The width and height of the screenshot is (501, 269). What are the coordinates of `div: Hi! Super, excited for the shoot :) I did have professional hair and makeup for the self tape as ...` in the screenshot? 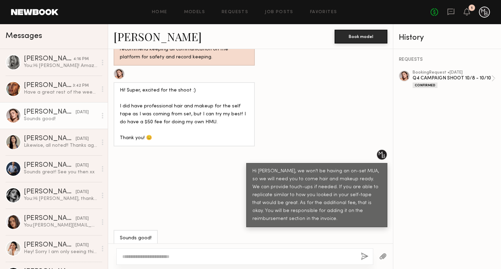 It's located at (184, 114).